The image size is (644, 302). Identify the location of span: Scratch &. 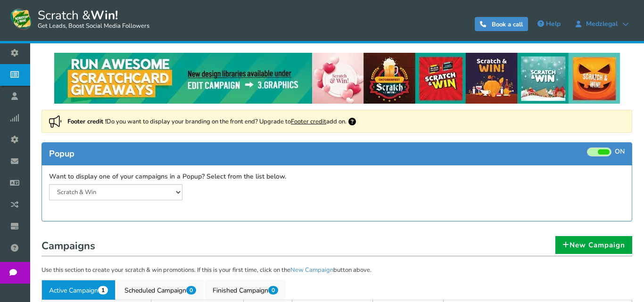
(91, 19).